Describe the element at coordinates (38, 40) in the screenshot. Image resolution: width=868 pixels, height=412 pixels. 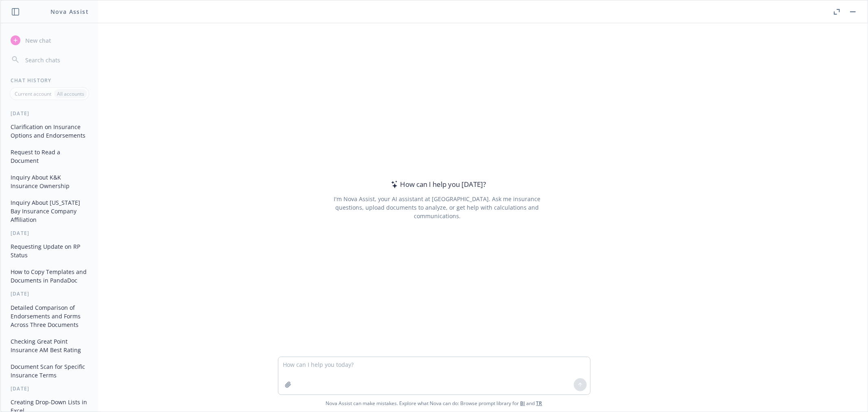
I see `span: New chat` at that location.